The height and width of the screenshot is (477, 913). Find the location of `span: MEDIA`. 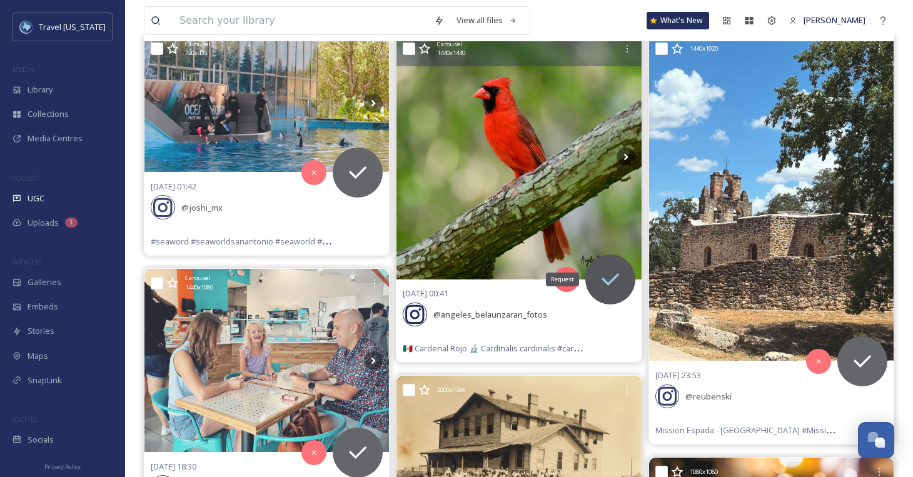

span: MEDIA is located at coordinates (23, 69).